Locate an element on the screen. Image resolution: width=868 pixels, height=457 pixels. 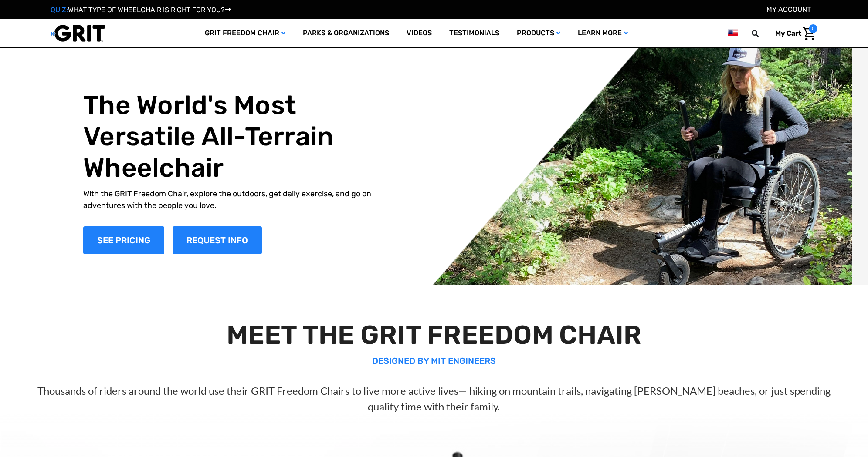
p: With the GRIT Freedom Chair, explore the outdoors, get daily exercise, and go on adventures with ... is located at coordinates (237, 200).